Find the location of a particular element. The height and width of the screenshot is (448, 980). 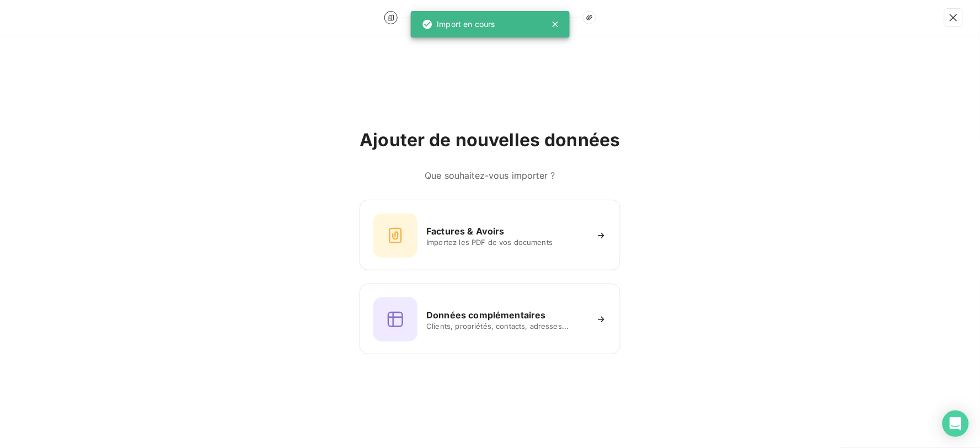

div: Open Intercom Messenger is located at coordinates (956, 423).